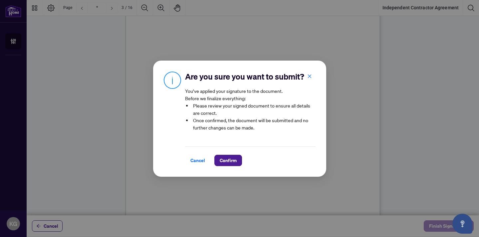 Image resolution: width=479 pixels, height=237 pixels. I want to click on button: Cancel, so click(198, 160).